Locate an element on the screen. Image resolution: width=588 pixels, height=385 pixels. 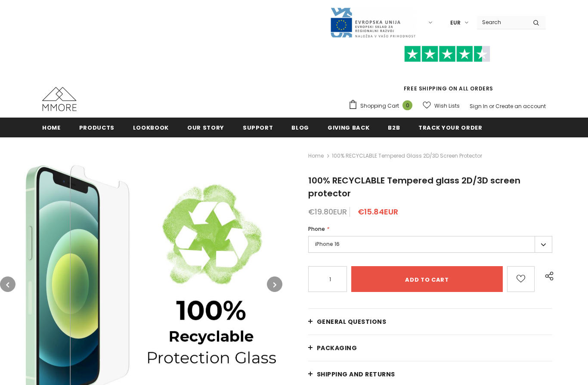
a: Sign In is located at coordinates (479, 106).